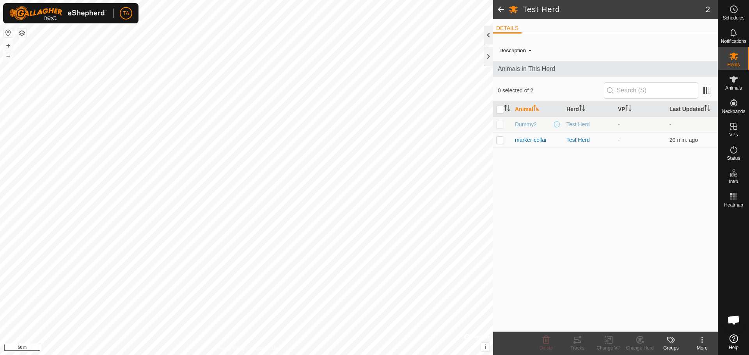  Describe the element at coordinates (507, 29) in the screenshot. I see `li: DETAILS` at that location.